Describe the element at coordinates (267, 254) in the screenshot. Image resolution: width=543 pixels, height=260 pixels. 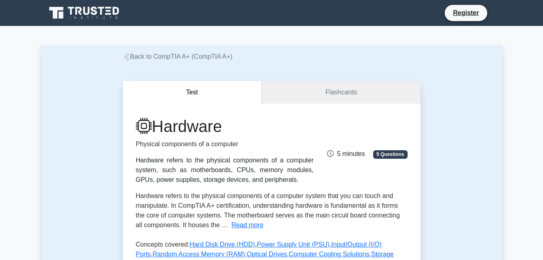
I see `a: Optical Drives` at that location.